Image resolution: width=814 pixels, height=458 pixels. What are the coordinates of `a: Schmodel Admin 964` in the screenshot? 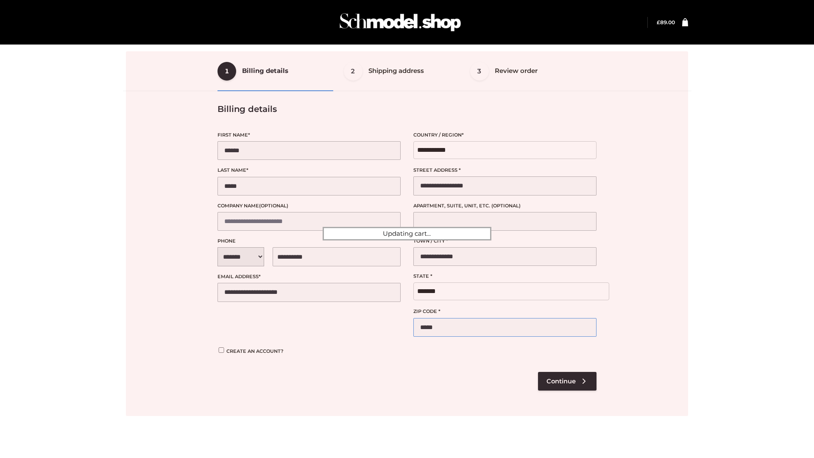 It's located at (400, 22).